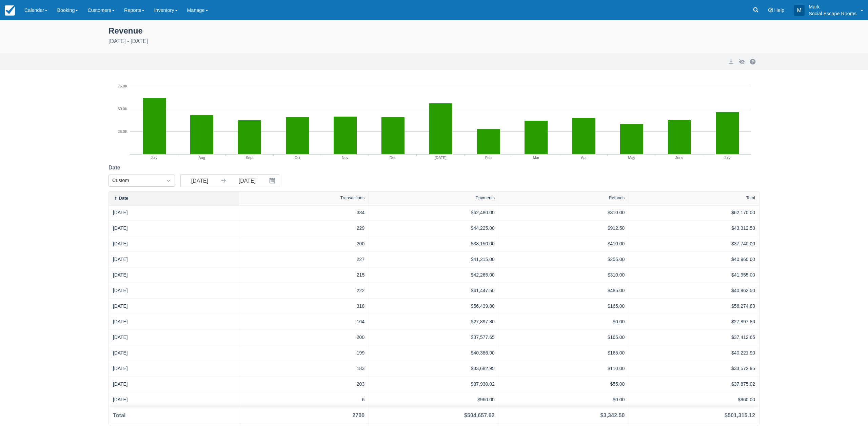 Image resolution: width=868 pixels, height=445 pixels. What do you see at coordinates (304, 260) in the screenshot?
I see `div: 227` at bounding box center [304, 260].